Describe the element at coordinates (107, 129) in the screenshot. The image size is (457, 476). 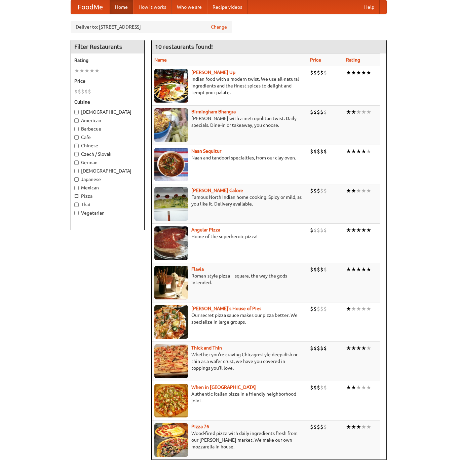
I see `label: Barbecue` at that location.